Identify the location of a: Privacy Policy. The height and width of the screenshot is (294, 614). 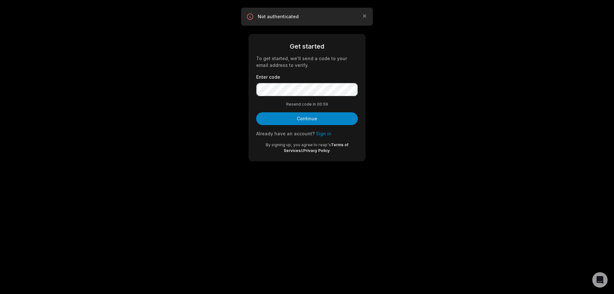
(316, 150).